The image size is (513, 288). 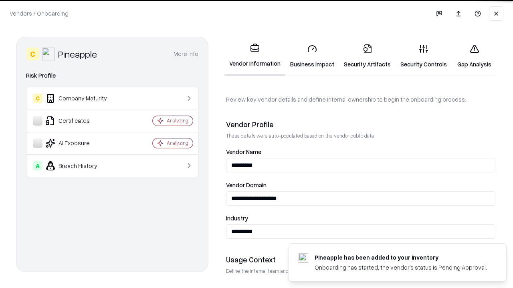 What do you see at coordinates (81, 99) in the screenshot?
I see `div: Company Maturity` at bounding box center [81, 99].